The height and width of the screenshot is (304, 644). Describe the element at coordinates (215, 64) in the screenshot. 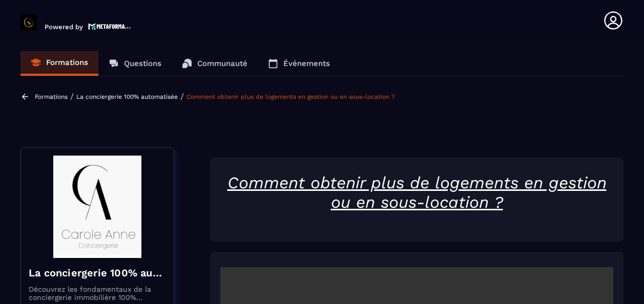

I see `a: Communauté` at that location.